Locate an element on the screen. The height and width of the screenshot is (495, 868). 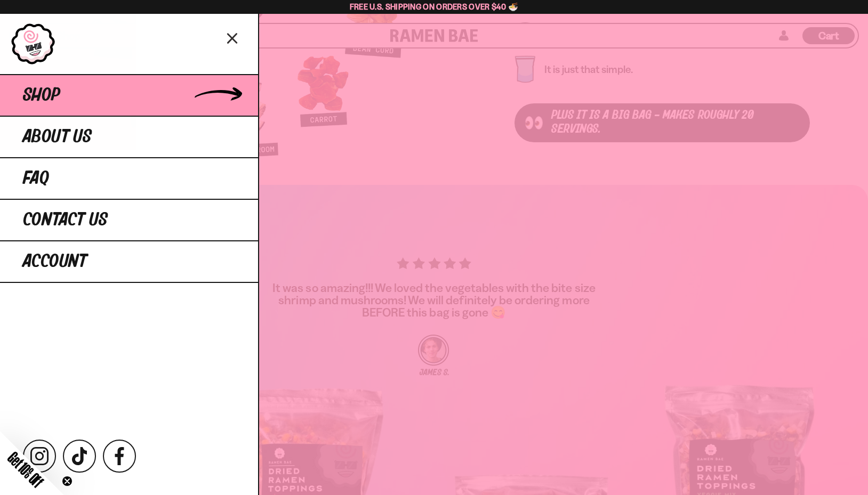
button: Close menu is located at coordinates (232, 37).